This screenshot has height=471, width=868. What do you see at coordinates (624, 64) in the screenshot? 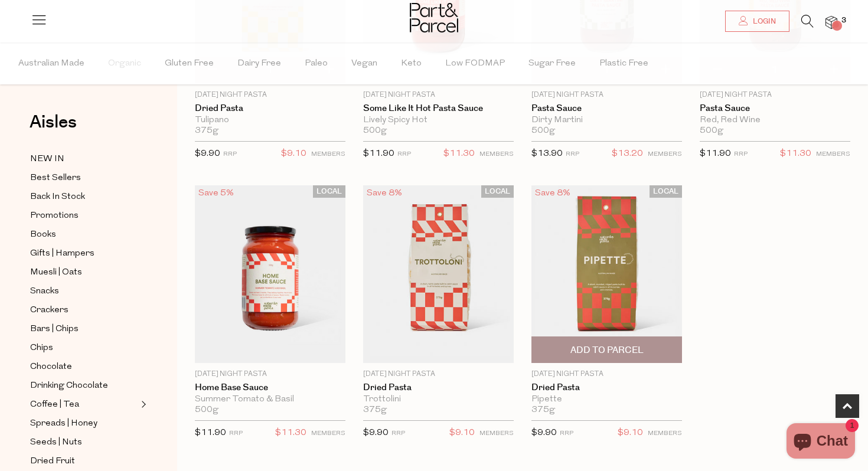
I see `span: Plastic Free` at bounding box center [624, 64].